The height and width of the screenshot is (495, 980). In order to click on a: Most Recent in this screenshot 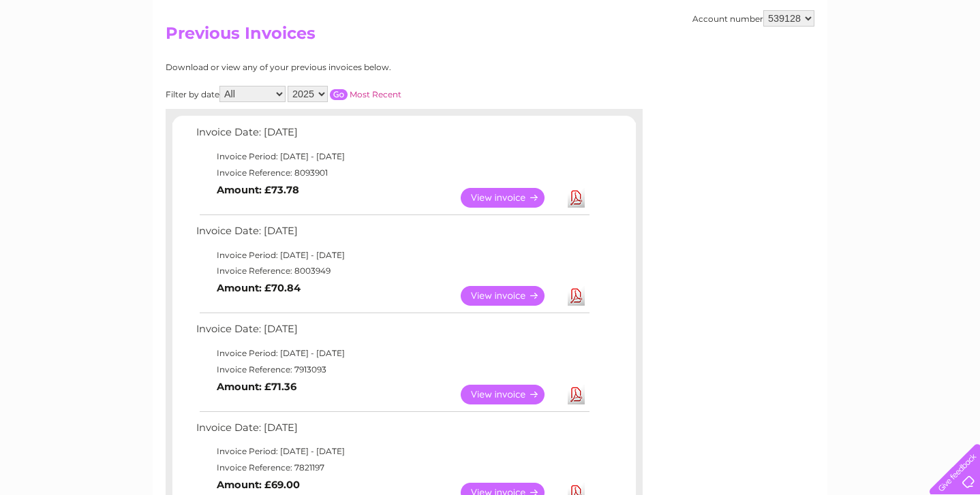, I will do `click(375, 94)`.